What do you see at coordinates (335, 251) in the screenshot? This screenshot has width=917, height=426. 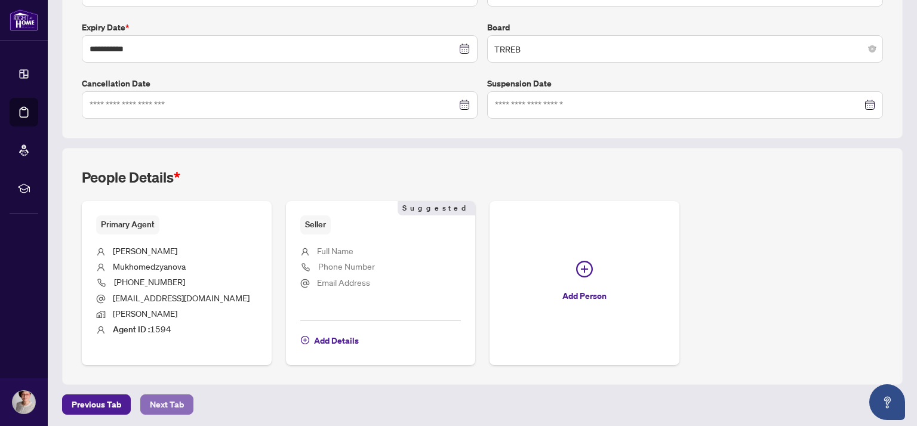 I see `span: Full Name` at bounding box center [335, 251].